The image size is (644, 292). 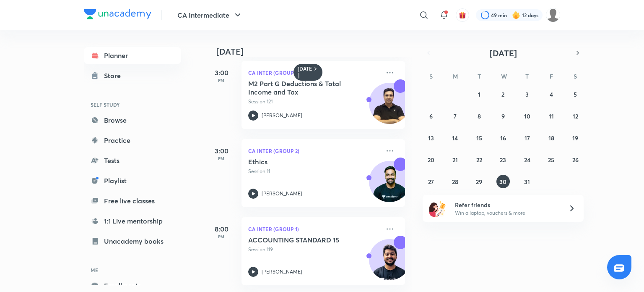 What do you see at coordinates (516, 15) in the screenshot?
I see `img: streak` at bounding box center [516, 15].